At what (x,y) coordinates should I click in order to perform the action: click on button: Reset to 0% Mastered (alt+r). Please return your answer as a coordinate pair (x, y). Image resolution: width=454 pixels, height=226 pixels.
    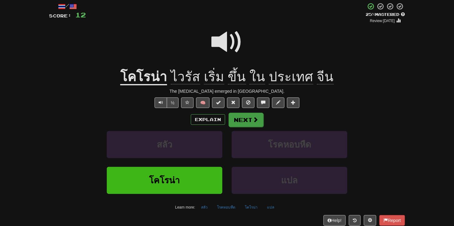
    Looking at the image, I should click on (233, 103).